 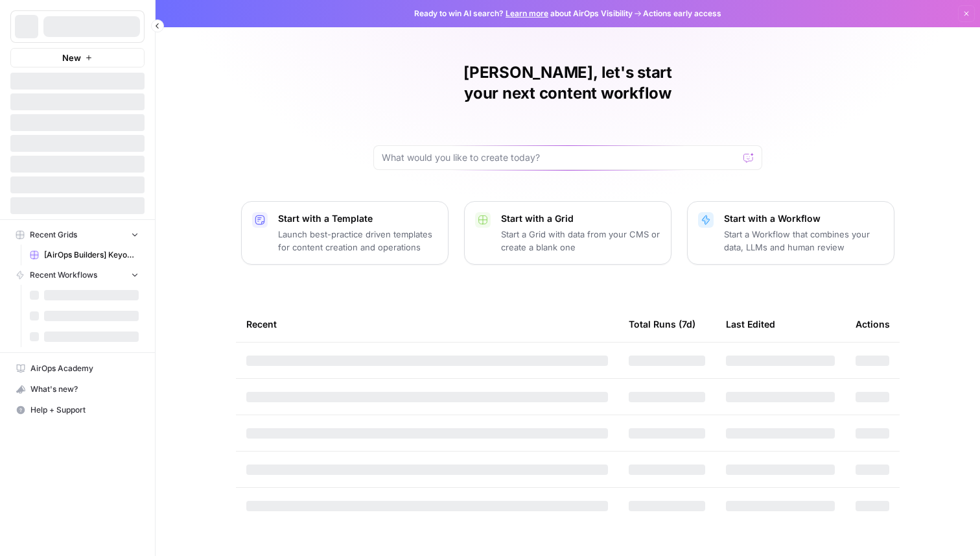 I want to click on p: Start a Grid with data from your CMS or create a blank one, so click(x=581, y=241).